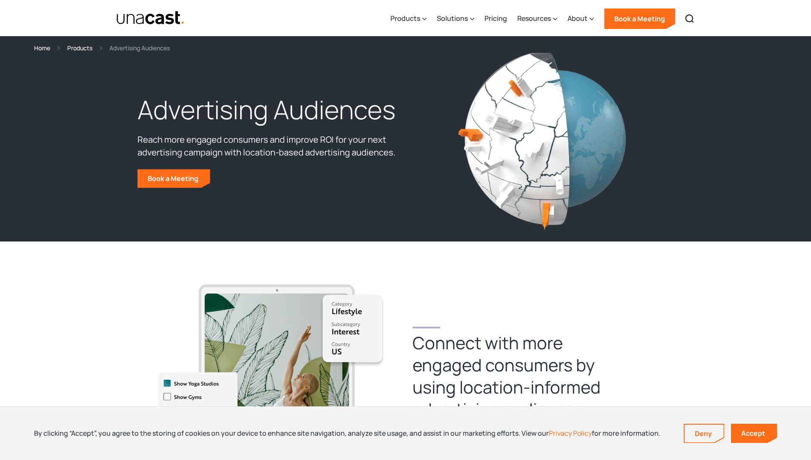  Describe the element at coordinates (347, 433) in the screenshot. I see `div: By clicking “Accept”, you agree to the storing of cookies on your device to enhance site navigati...` at that location.